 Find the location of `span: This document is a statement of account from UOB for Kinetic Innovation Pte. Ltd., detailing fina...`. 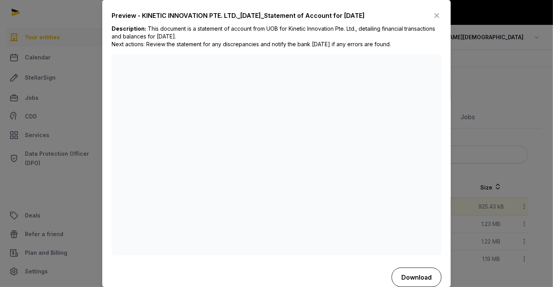

span: This document is a statement of account from UOB for Kinetic Innovation Pte. Ltd., detailing fina... is located at coordinates (273, 36).